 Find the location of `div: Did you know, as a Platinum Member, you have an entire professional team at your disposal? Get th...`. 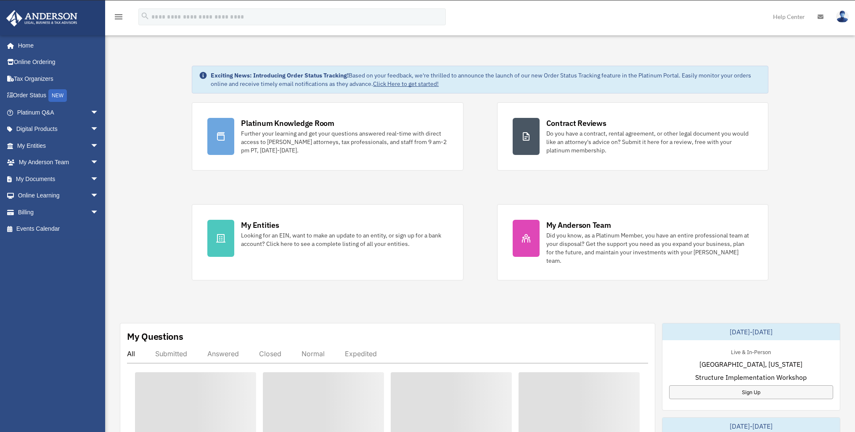

div: Did you know, as a Platinum Member, you have an entire professional team at your disposal? Get th... is located at coordinates (650, 248).